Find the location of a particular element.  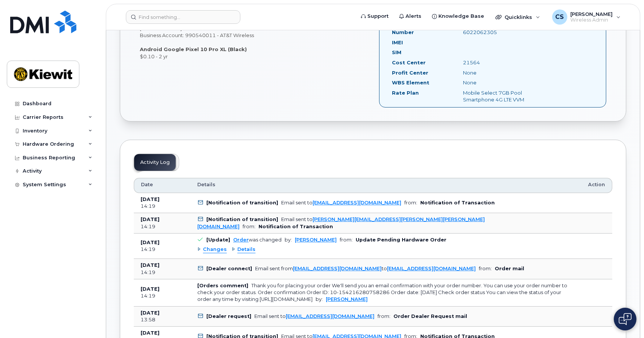

span: Support is located at coordinates (378, 16).